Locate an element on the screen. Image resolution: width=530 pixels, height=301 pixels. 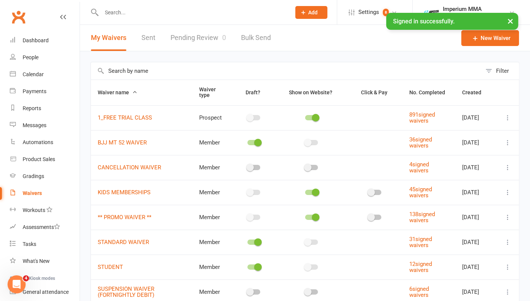
div: What's New is located at coordinates (36, 261).